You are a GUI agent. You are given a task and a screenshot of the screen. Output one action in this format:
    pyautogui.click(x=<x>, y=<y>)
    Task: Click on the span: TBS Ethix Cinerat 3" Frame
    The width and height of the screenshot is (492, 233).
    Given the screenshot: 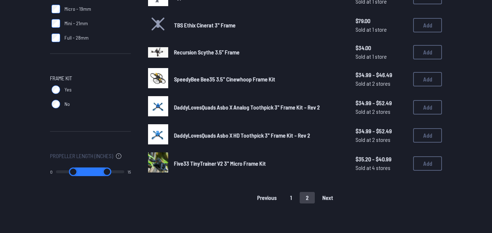 What is the action you would take?
    pyautogui.click(x=205, y=25)
    